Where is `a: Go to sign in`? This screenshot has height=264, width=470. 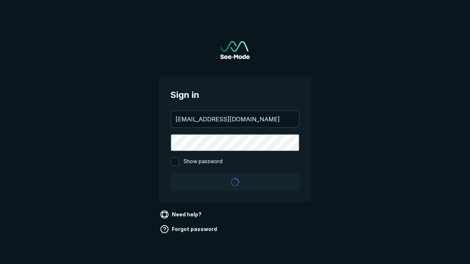 a: Go to sign in is located at coordinates (235, 50).